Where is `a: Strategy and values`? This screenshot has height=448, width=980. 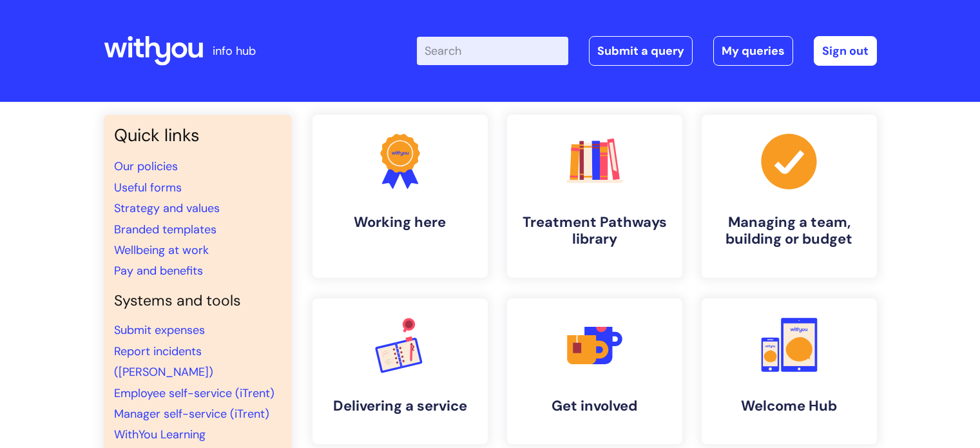 a: Strategy and values is located at coordinates (167, 209).